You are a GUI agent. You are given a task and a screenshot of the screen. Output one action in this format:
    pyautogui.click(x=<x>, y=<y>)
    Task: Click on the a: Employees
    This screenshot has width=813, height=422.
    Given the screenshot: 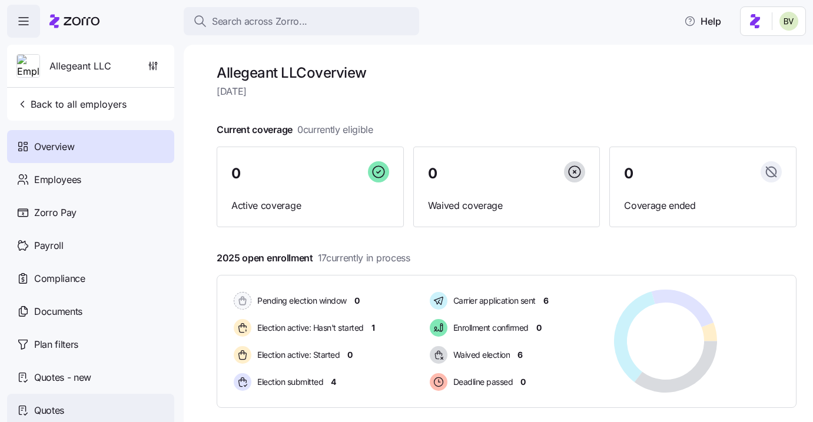 What is the action you would take?
    pyautogui.click(x=91, y=179)
    